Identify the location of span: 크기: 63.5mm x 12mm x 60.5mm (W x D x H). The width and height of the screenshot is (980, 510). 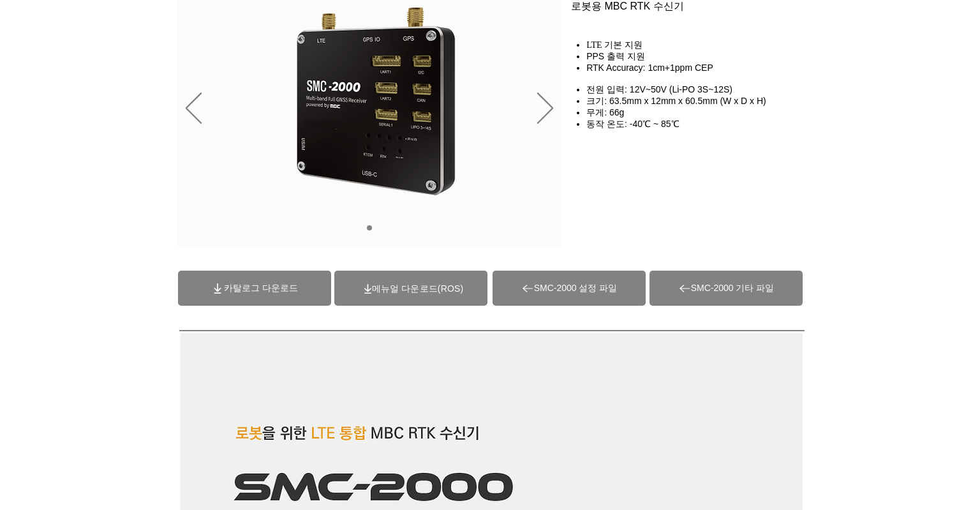
(676, 101).